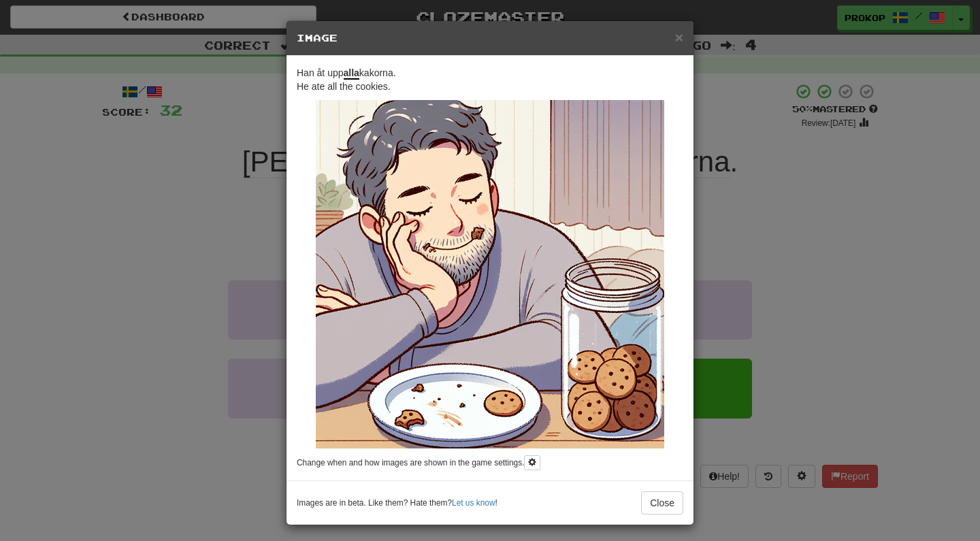 The width and height of the screenshot is (980, 541). What do you see at coordinates (490, 274) in the screenshot?
I see `img: bd636b59-f718-45c9-93ac-1e6de33b01e9.small.png` at bounding box center [490, 274].